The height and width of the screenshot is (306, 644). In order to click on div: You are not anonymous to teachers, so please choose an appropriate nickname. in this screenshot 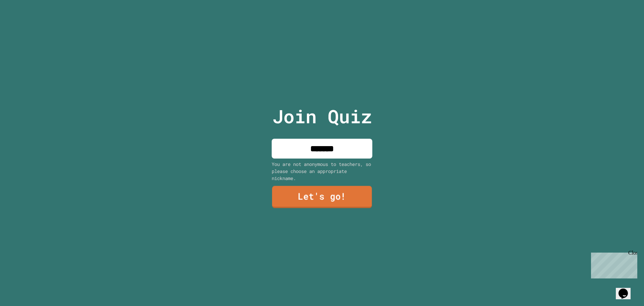, I will do `click(322, 171)`.